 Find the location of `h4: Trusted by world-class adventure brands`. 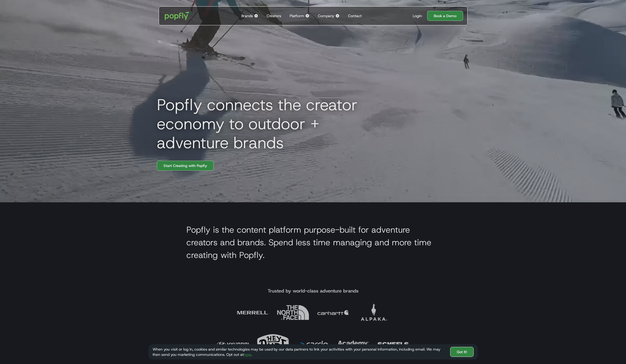

h4: Trusted by world-class adventure brands is located at coordinates (313, 291).